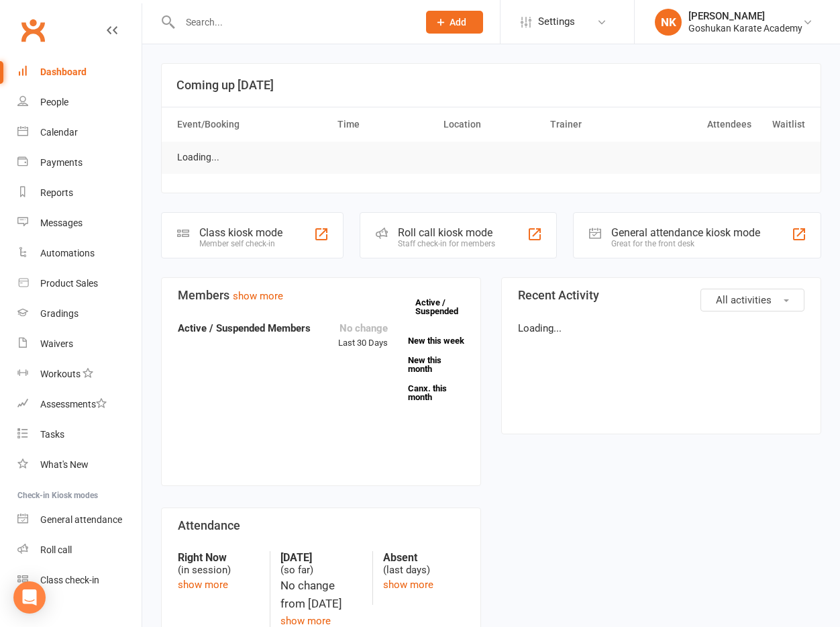 The width and height of the screenshot is (840, 627). Describe the element at coordinates (424, 563) in the screenshot. I see `div: (last days)` at that location.